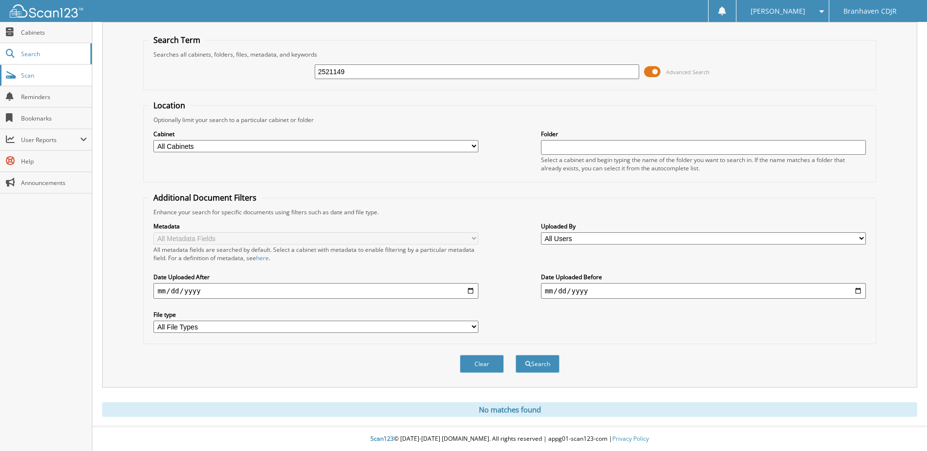 The image size is (927, 451). Describe the element at coordinates (46, 11) in the screenshot. I see `img: scan123-logo-white.svg` at that location.